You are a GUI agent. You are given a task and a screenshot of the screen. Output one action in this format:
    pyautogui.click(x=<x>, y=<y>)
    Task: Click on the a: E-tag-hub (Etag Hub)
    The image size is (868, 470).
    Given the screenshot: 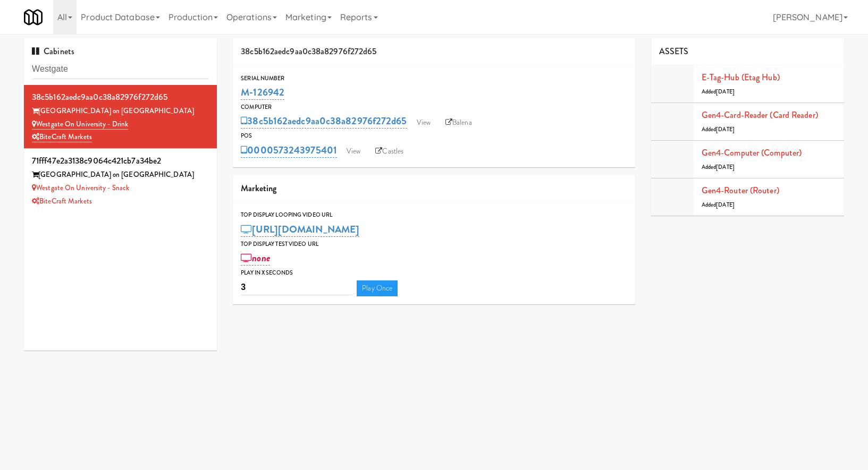 What is the action you would take?
    pyautogui.click(x=740, y=77)
    